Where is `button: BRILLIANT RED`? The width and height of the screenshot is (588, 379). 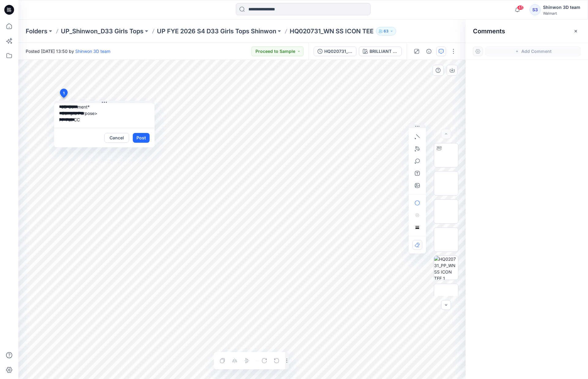
button: BRILLIANT RED is located at coordinates (381, 51).